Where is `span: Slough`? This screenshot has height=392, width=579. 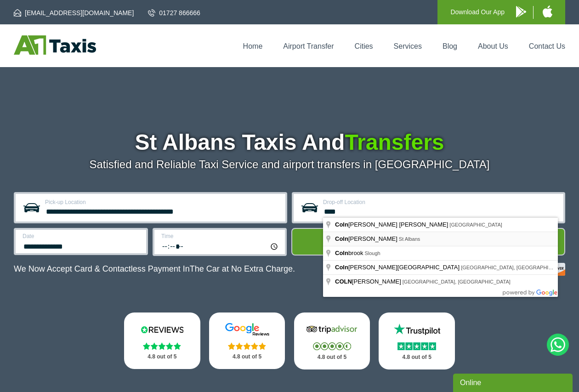 span: Slough is located at coordinates (373, 253).